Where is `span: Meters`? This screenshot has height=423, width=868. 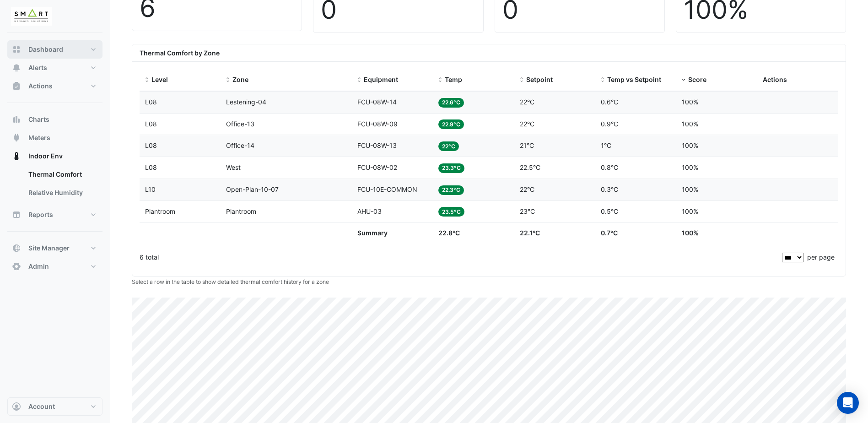 span: Meters is located at coordinates (39, 137).